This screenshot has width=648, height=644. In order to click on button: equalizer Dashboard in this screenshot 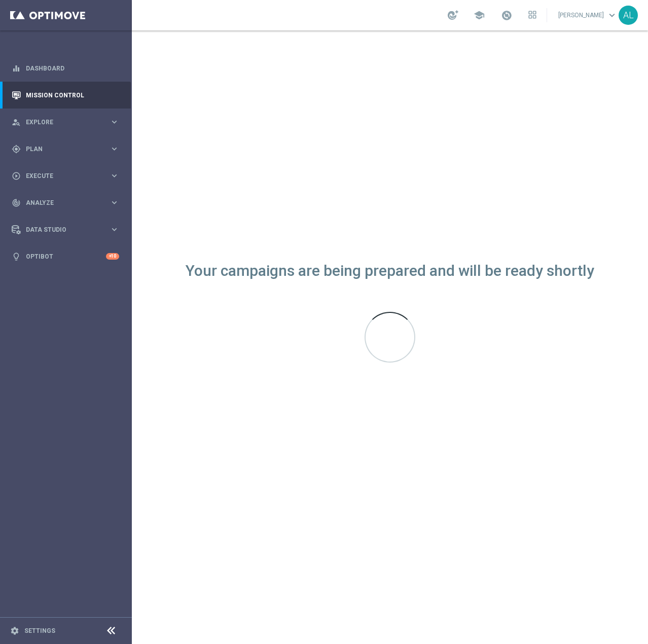, I will do `click(65, 68)`.